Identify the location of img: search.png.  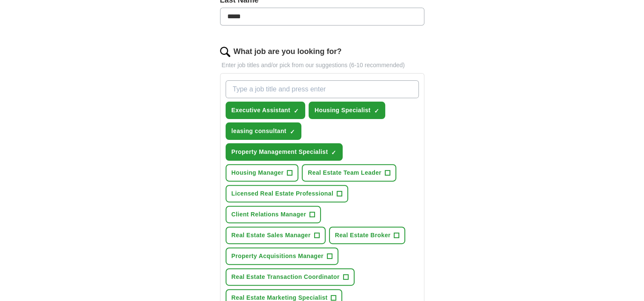
(225, 52).